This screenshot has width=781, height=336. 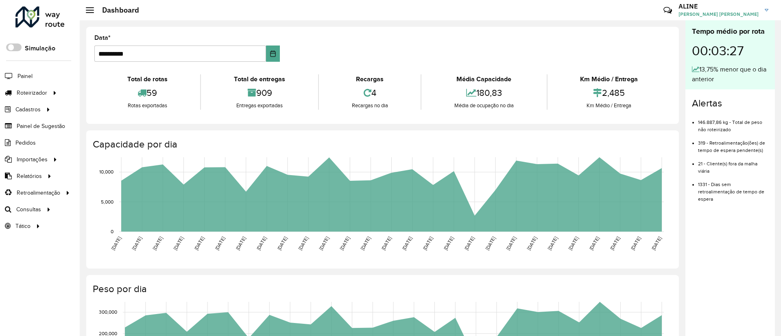 What do you see at coordinates (112, 231) in the screenshot?
I see `text: 0` at bounding box center [112, 231].